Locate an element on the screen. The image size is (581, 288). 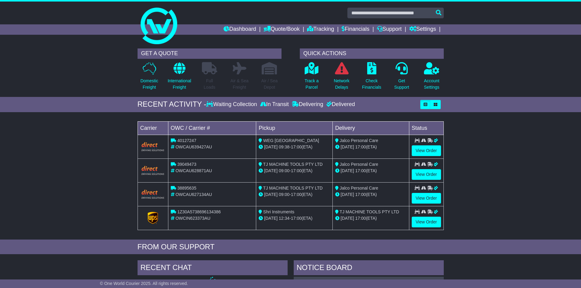
span: 38895635 is located at coordinates (187, 188).